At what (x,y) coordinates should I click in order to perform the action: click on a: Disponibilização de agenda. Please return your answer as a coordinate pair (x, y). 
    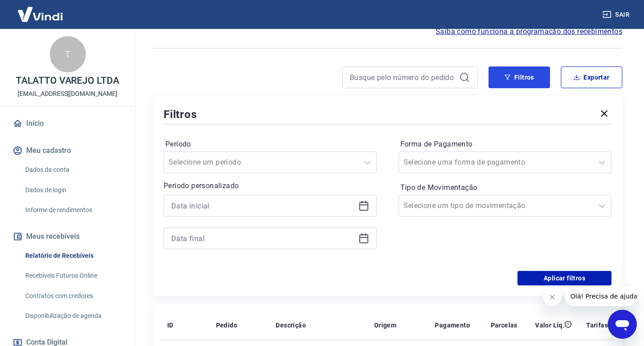
    Looking at the image, I should click on (73, 315).